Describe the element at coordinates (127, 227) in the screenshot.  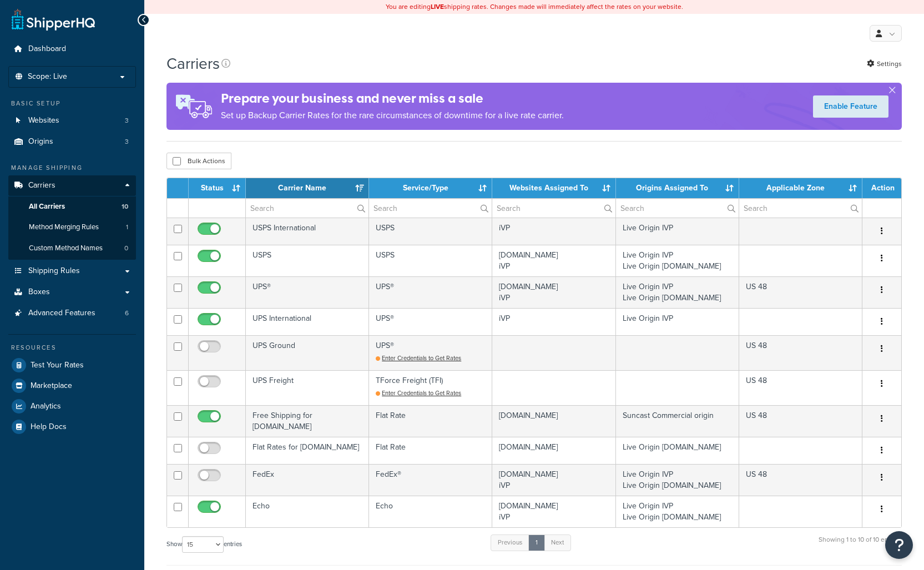
I see `span: 1` at that location.